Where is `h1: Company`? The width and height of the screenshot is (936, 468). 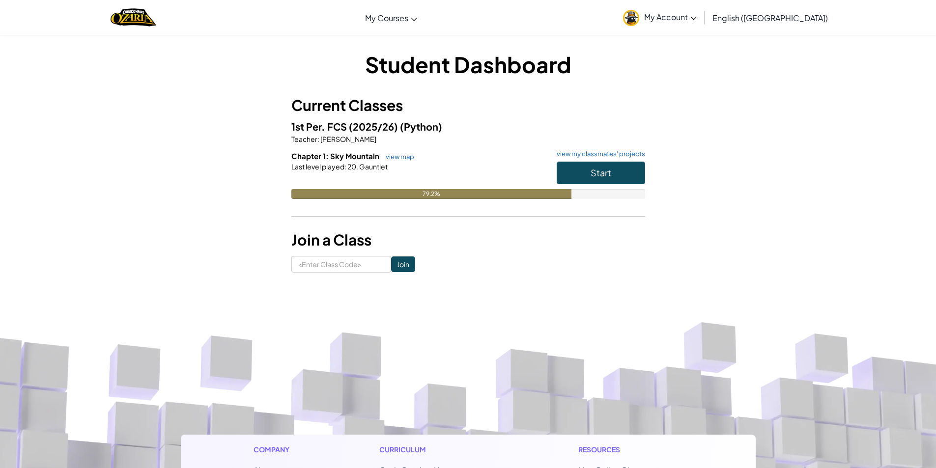 h1: Company is located at coordinates (276, 450).